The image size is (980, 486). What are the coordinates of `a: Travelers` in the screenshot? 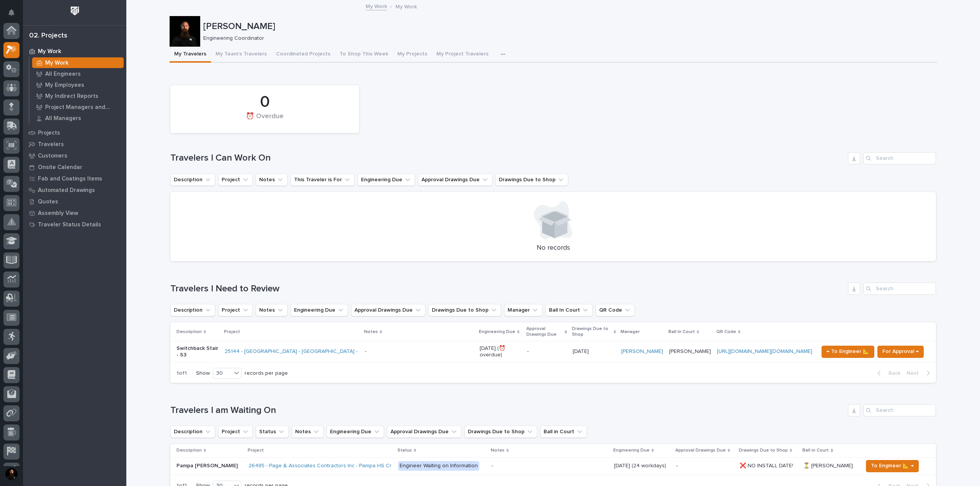 It's located at (75, 144).